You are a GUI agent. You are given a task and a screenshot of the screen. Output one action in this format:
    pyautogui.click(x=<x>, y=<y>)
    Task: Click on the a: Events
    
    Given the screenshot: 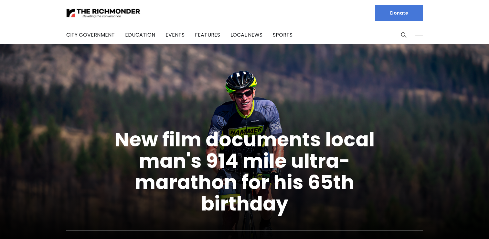 What is the action you would take?
    pyautogui.click(x=175, y=35)
    